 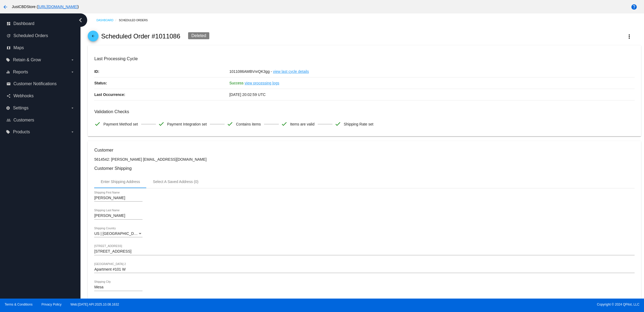 I want to click on span: Copyright © 2024 QPilot, LLC, so click(x=483, y=305).